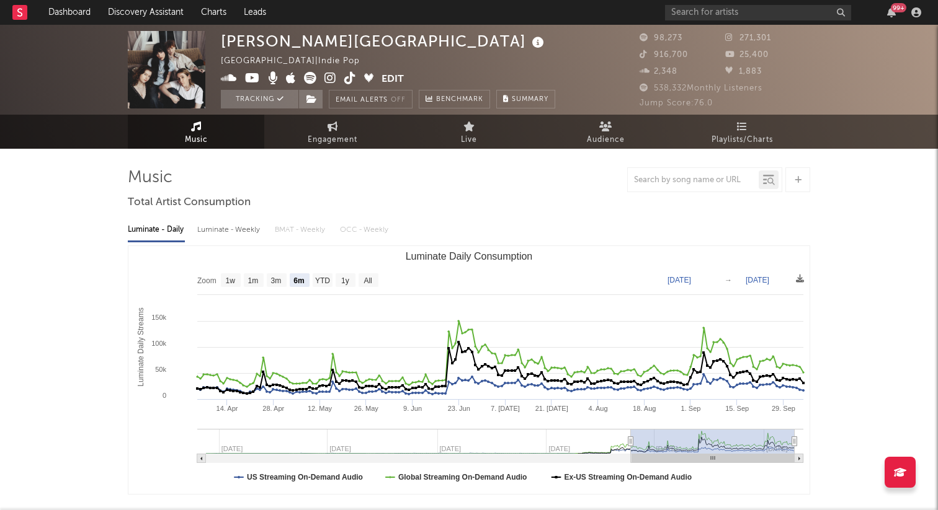  What do you see at coordinates (742, 131) in the screenshot?
I see `a: Playlists/Charts` at bounding box center [742, 131].